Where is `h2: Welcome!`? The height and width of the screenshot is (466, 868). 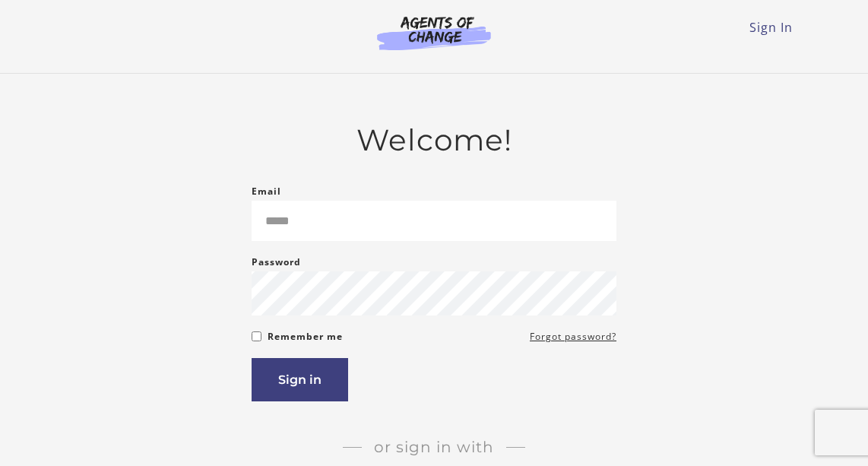
h2: Welcome! is located at coordinates (434, 140).